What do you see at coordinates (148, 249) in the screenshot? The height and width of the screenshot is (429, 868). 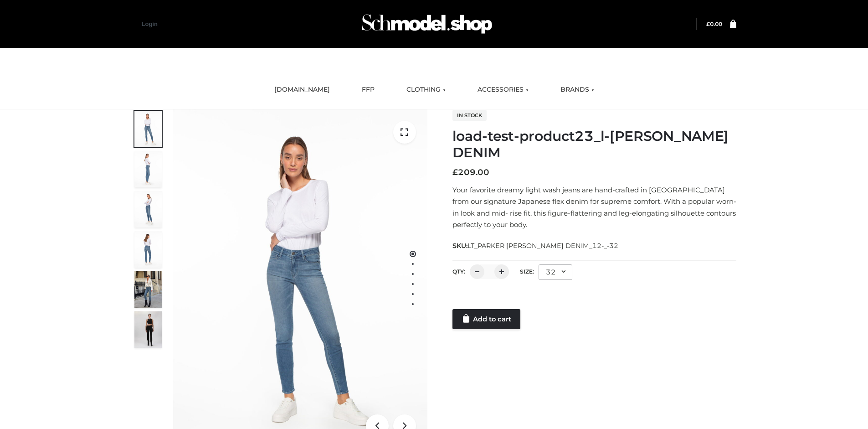 I see `img: 2001KLX-Ava-skinny-cove-2-scaled_32c0e67e-5e94-449c-a916-4c02a8c03427.jpg` at bounding box center [148, 249].